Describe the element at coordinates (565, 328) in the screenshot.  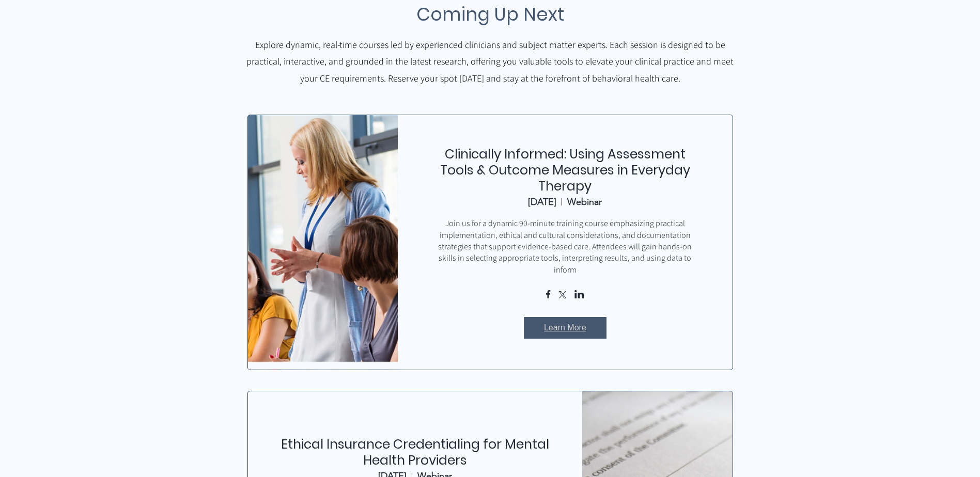
I see `a: Learn More` at that location.